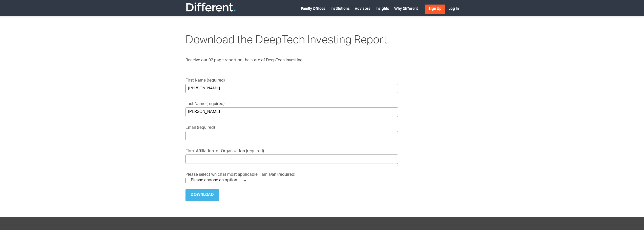  Describe the element at coordinates (292, 139) in the screenshot. I see `form: Contact form` at that location.